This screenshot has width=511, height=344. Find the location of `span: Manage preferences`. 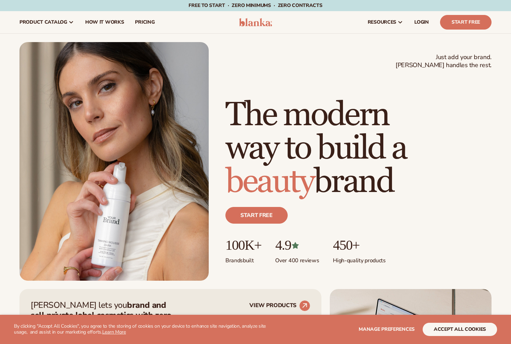

span: Manage preferences is located at coordinates (387, 329).